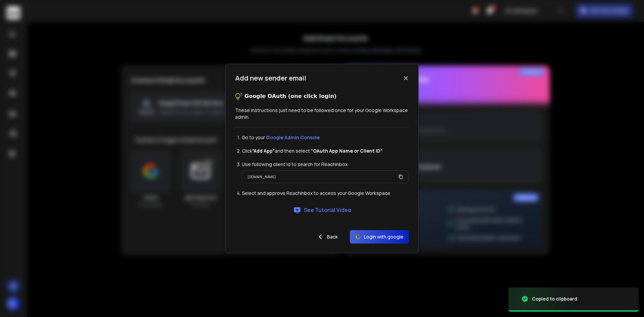 The width and height of the screenshot is (644, 317). What do you see at coordinates (322, 114) in the screenshot?
I see `p: These instructions just need to be followed once for your Google Workspace admin.` at bounding box center [322, 114].